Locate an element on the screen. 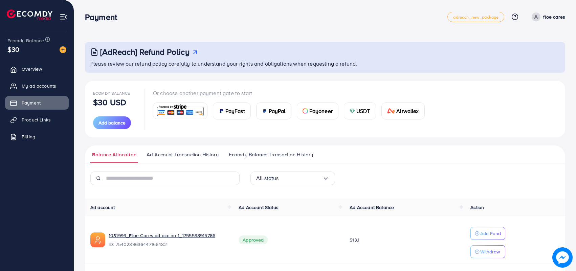 The height and width of the screenshot is (271, 576). a: card is located at coordinates (180, 111).